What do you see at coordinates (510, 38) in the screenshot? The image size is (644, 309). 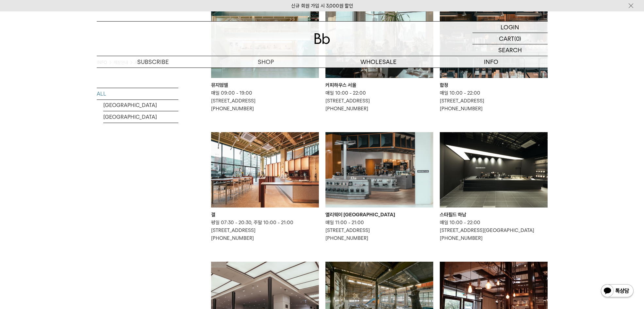 I see `a: CART (0)` at bounding box center [510, 38].